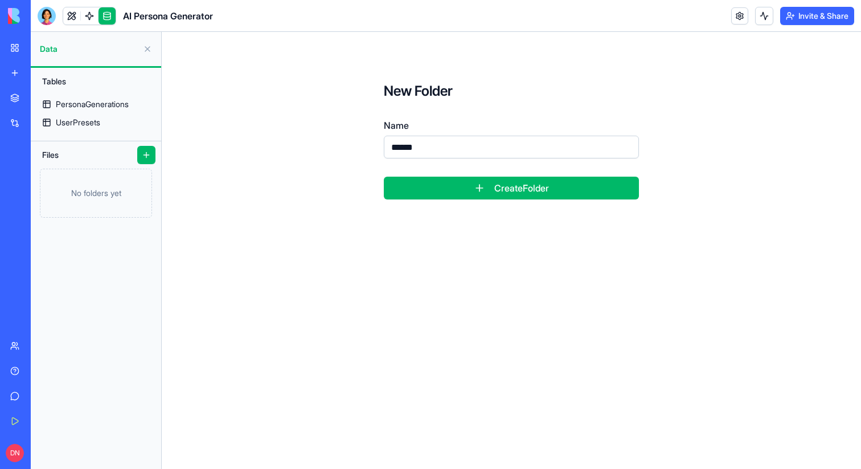 The image size is (861, 469). Describe the element at coordinates (512, 188) in the screenshot. I see `button: CreateFolder` at that location.